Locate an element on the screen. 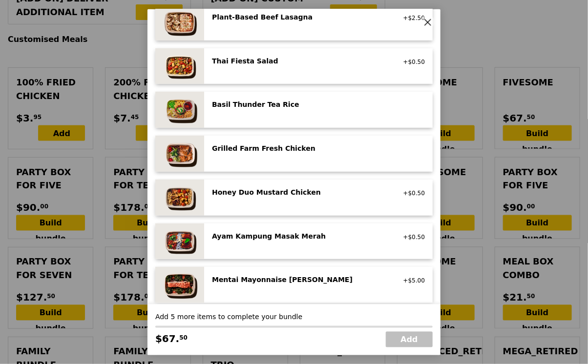 The image size is (588, 364). img: daily_normal_Citrusy-Cauliflower-Plant-Based-Lasagna-HORZ.jpg is located at coordinates (180, 22).